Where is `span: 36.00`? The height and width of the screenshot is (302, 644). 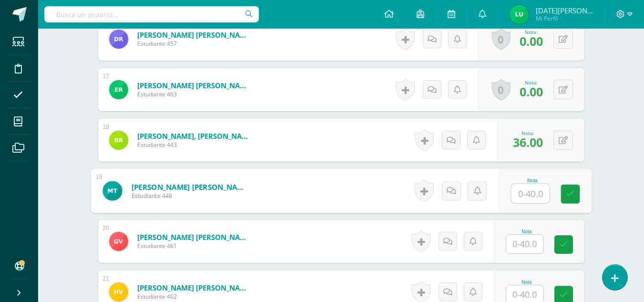
span: 36.00 is located at coordinates (528, 142).